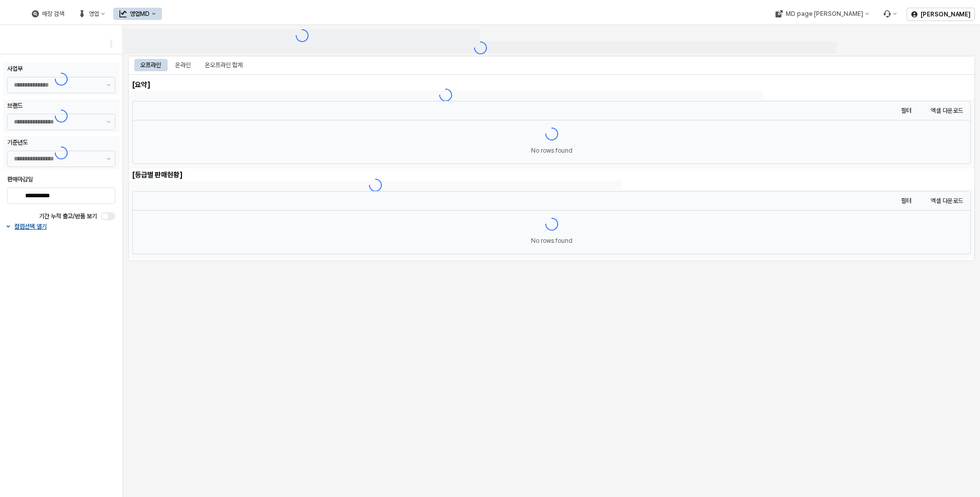  What do you see at coordinates (68, 216) in the screenshot?
I see `span: 기간 누적 출고/반품 보기` at bounding box center [68, 216].